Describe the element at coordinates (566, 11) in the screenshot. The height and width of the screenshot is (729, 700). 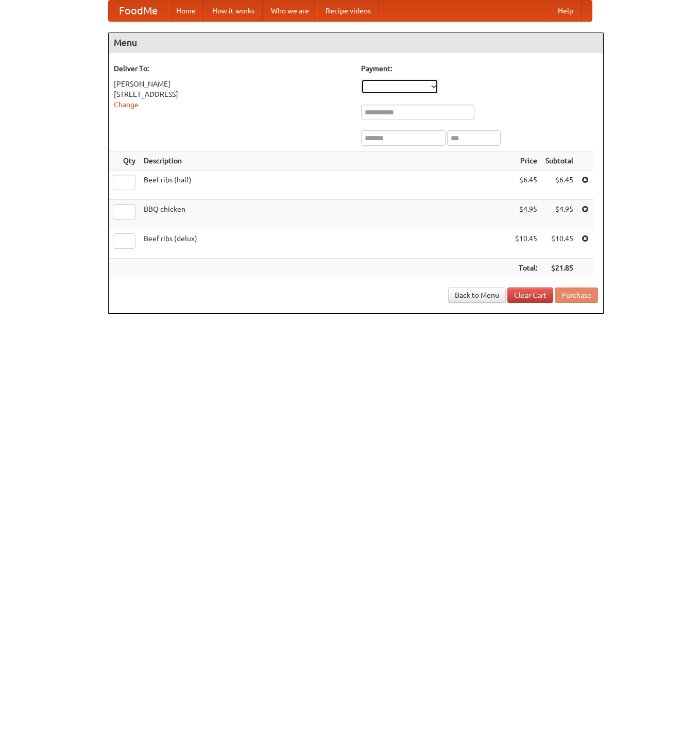
I see `a: Help` at that location.